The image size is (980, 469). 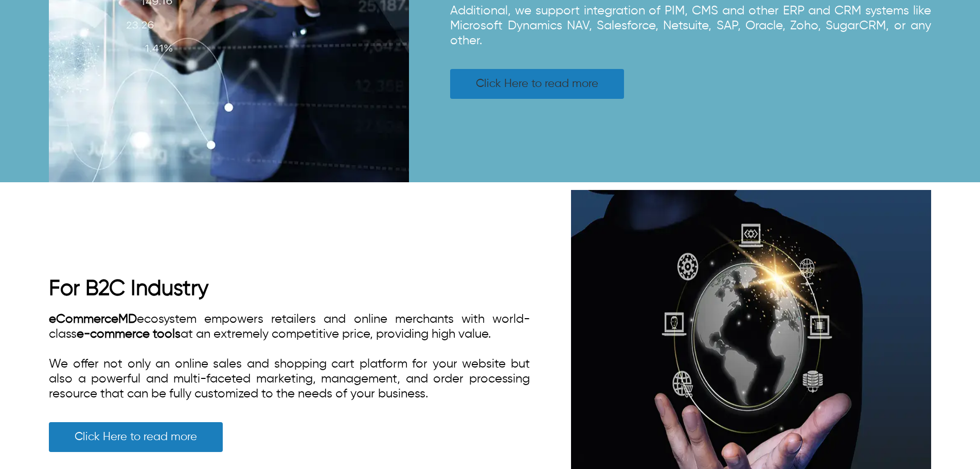 I want to click on a: e-commerce tools, so click(x=128, y=334).